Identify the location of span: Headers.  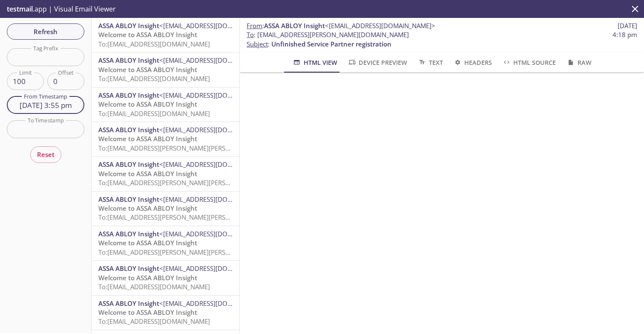
(473, 62).